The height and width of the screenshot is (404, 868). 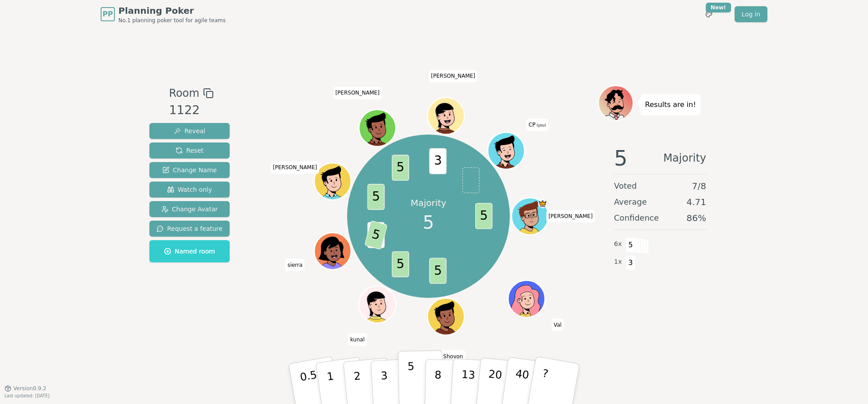 What do you see at coordinates (630, 202) in the screenshot?
I see `span: Average` at bounding box center [630, 202].